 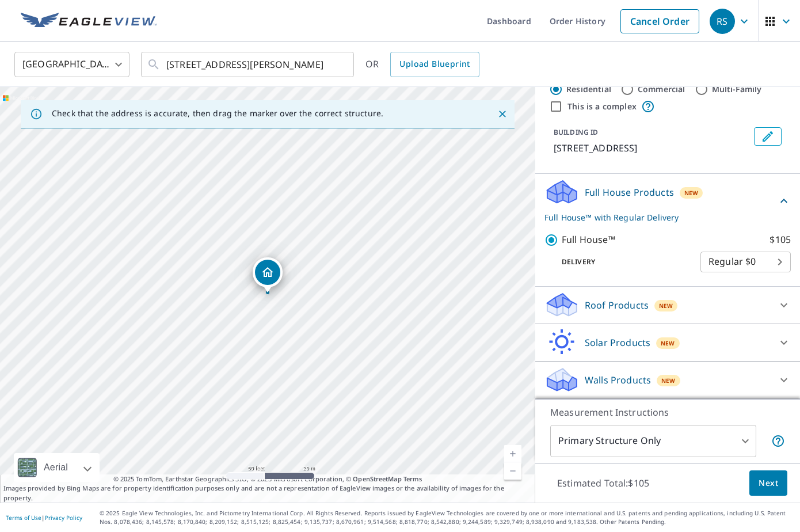 What do you see at coordinates (603, 483) in the screenshot?
I see `p: Estimated Total: $105` at bounding box center [603, 483].